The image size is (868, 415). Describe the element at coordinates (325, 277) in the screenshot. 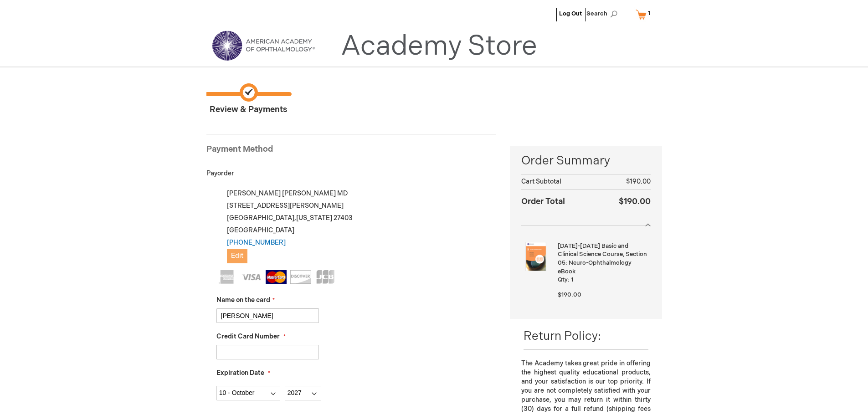

I see `img: JCB` at that location.